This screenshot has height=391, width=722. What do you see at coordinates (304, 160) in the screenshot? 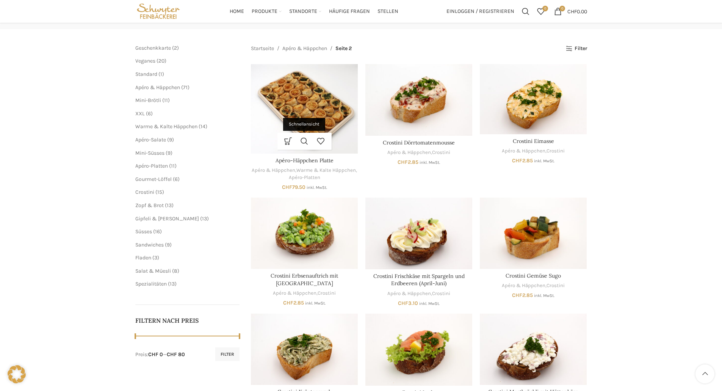
I see `a: Apéro-Häppchen Platte` at bounding box center [304, 160].